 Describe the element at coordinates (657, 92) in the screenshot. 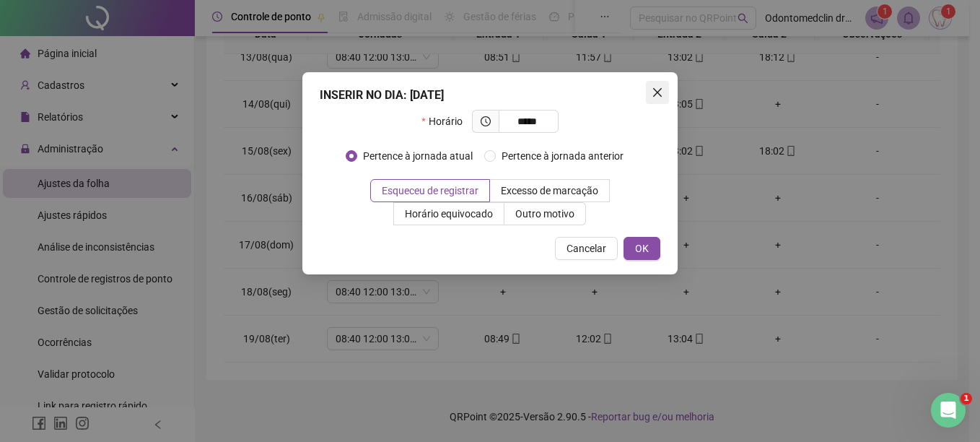

I see `span: close` at that location.